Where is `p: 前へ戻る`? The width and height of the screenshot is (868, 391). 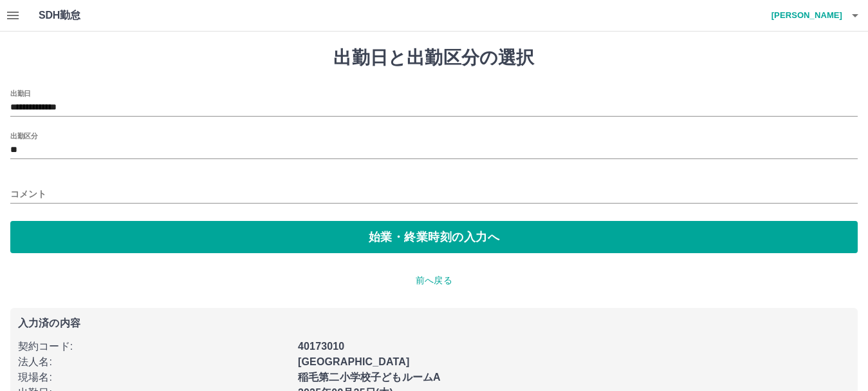
p: 前へ戻る is located at coordinates (434, 280).